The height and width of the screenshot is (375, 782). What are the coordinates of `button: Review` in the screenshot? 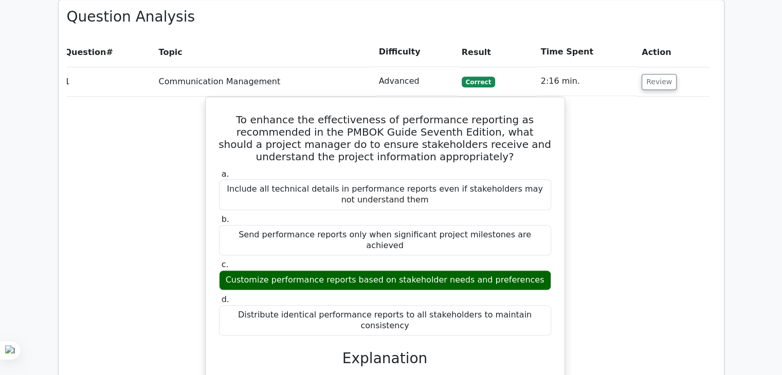 It's located at (659, 82).